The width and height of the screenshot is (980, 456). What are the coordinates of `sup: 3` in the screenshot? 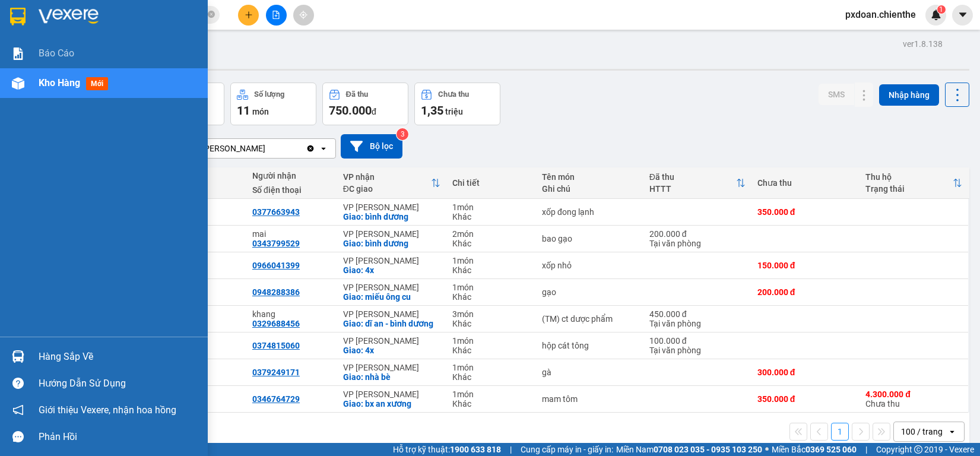 It's located at (403, 134).